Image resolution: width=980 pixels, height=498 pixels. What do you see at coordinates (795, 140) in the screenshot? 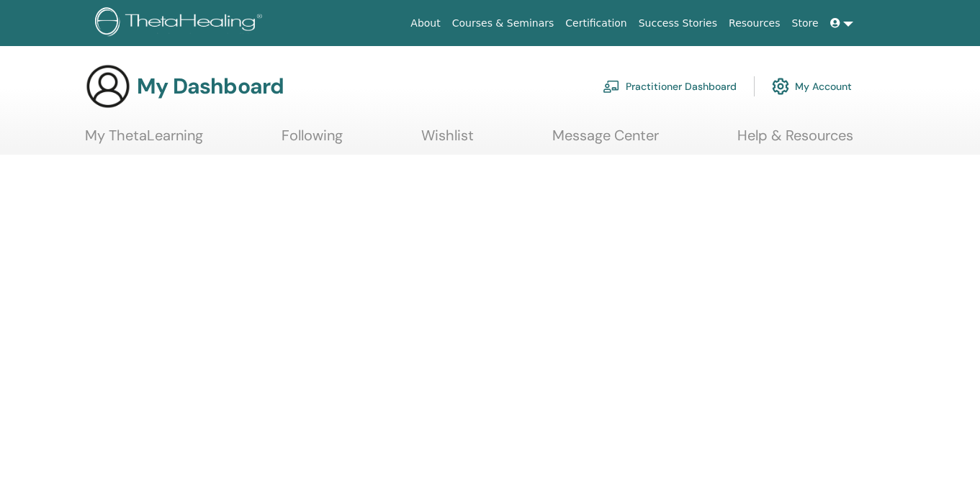
I see `a: Help & Resources` at bounding box center [795, 140].